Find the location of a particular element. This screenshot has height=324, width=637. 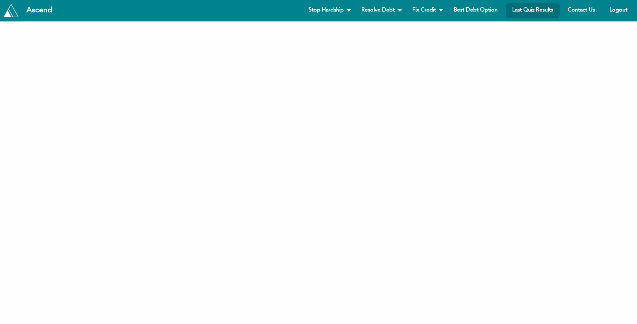

a: Best Debt Option is located at coordinates (475, 10).